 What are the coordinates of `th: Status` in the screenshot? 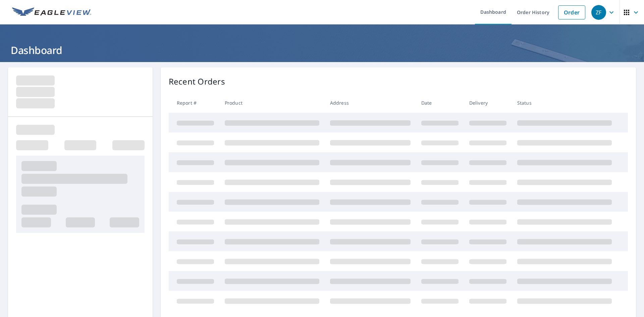 It's located at (565, 103).